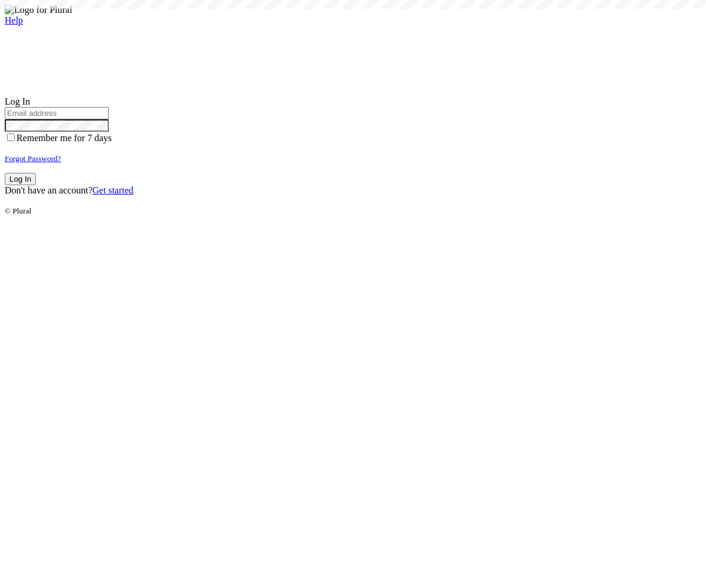 Image resolution: width=706 pixels, height=588 pixels. I want to click on input: Email address, so click(57, 113).